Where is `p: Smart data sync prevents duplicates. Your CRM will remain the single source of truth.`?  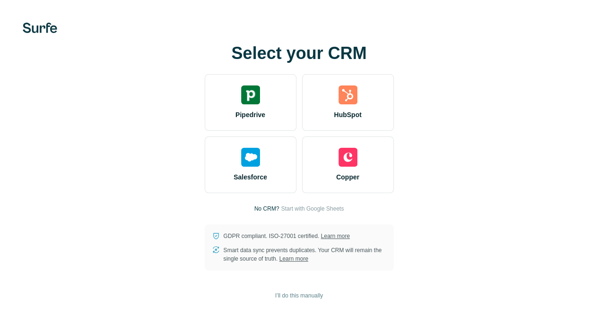 p: Smart data sync prevents duplicates. Your CRM will remain the single source of truth. is located at coordinates (305, 255).